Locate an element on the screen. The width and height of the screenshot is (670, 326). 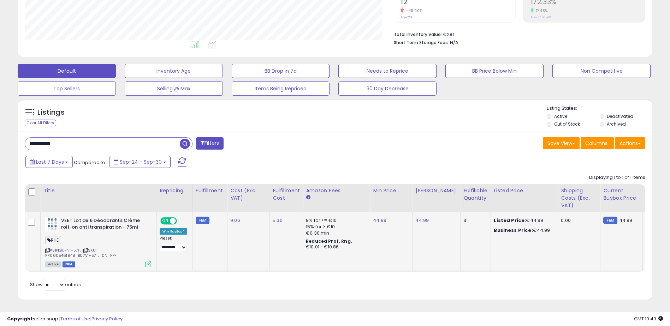
b: Reduced Prof. Rng. is located at coordinates (329, 241).